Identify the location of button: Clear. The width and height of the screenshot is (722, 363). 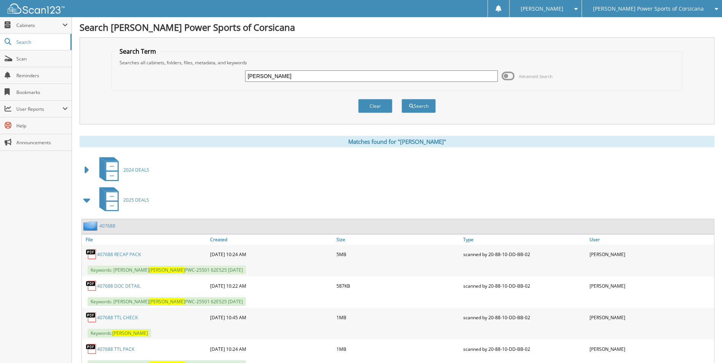
(375, 106).